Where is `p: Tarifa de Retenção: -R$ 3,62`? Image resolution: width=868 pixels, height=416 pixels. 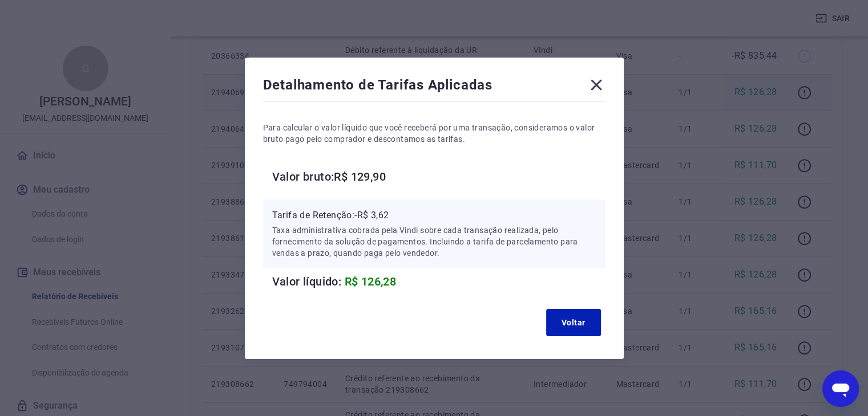
p: Tarifa de Retenção: -R$ 3,62 is located at coordinates (434, 216).